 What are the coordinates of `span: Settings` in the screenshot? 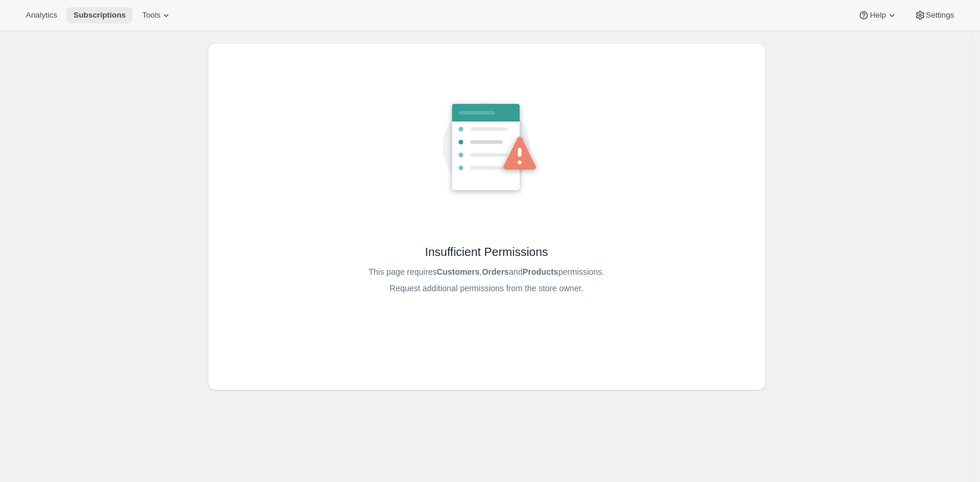 It's located at (940, 16).